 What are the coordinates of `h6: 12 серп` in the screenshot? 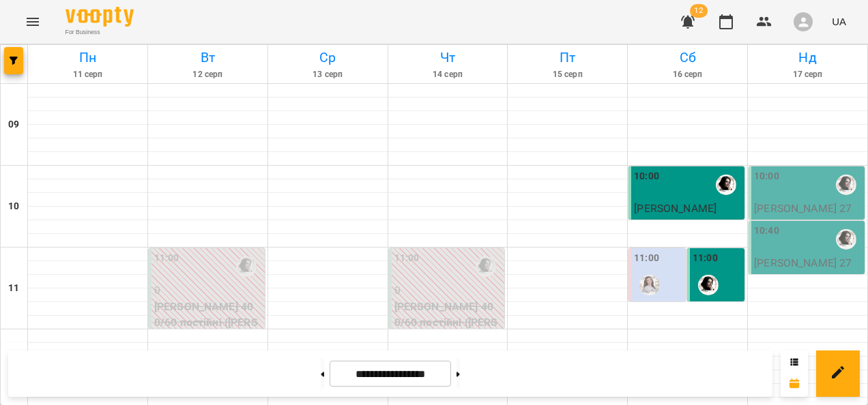 It's located at (207, 74).